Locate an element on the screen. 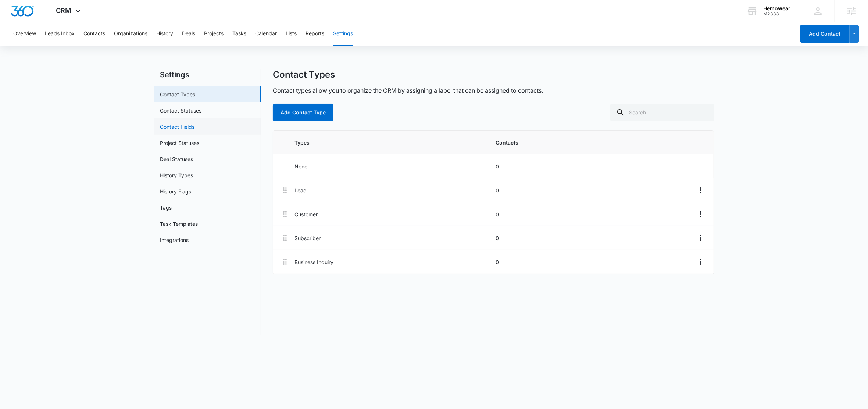 The image size is (868, 409). button: Lists is located at coordinates (291, 34).